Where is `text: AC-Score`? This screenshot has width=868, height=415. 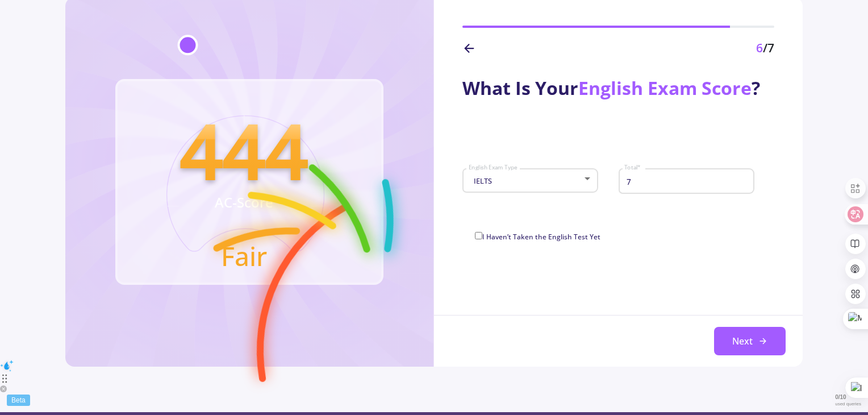
text: AC-Score is located at coordinates (244, 202).